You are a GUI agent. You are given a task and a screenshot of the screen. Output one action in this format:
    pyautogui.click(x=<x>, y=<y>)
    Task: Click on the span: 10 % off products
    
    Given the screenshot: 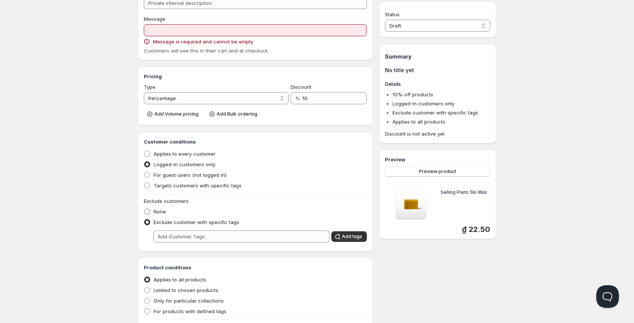 What is the action you would take?
    pyautogui.click(x=413, y=94)
    